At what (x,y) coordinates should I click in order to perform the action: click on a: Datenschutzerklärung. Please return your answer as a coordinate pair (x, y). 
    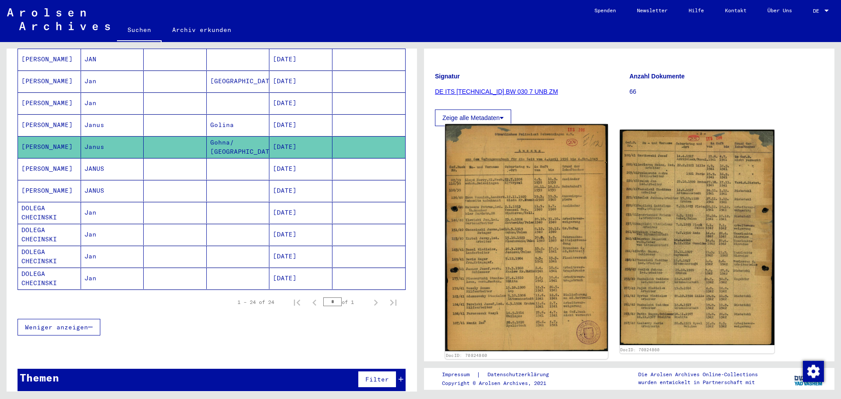
    Looking at the image, I should click on (520, 375).